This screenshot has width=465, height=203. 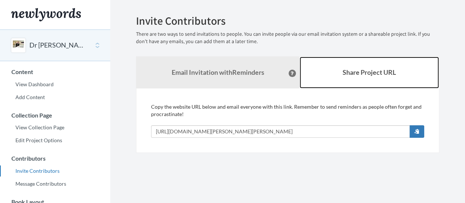 I want to click on b: Share Project URL, so click(x=369, y=72).